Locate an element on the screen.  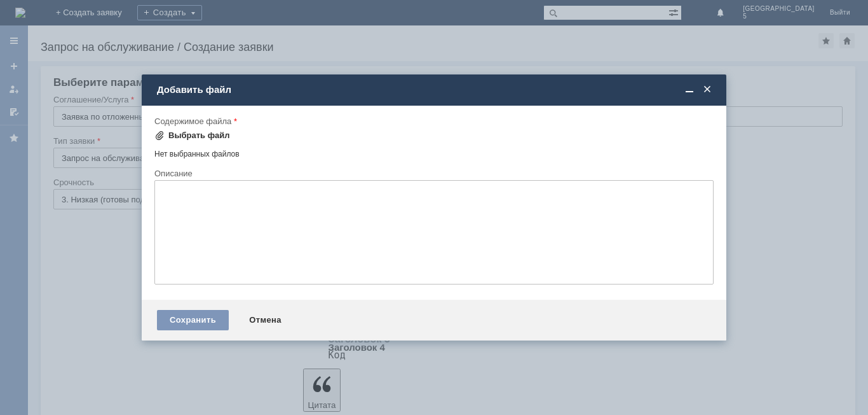
div: Содержимое файла is located at coordinates (433, 121).